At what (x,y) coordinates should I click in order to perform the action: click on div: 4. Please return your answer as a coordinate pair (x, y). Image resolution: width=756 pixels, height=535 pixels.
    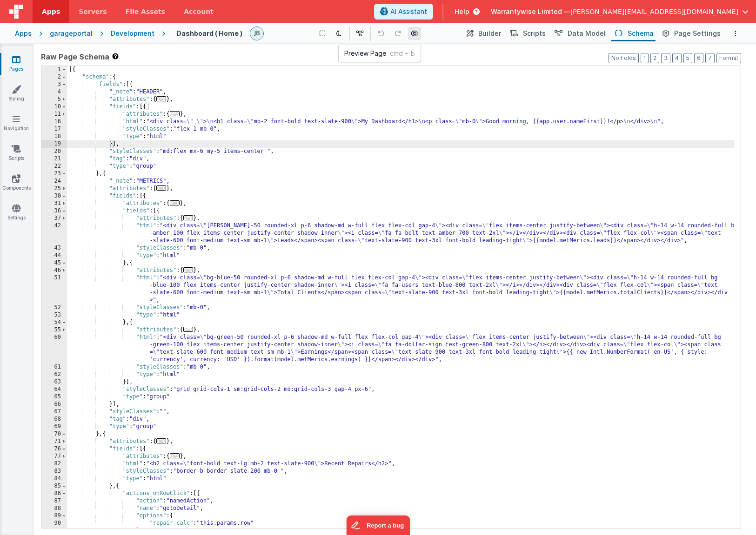
    Looking at the image, I should click on (54, 92).